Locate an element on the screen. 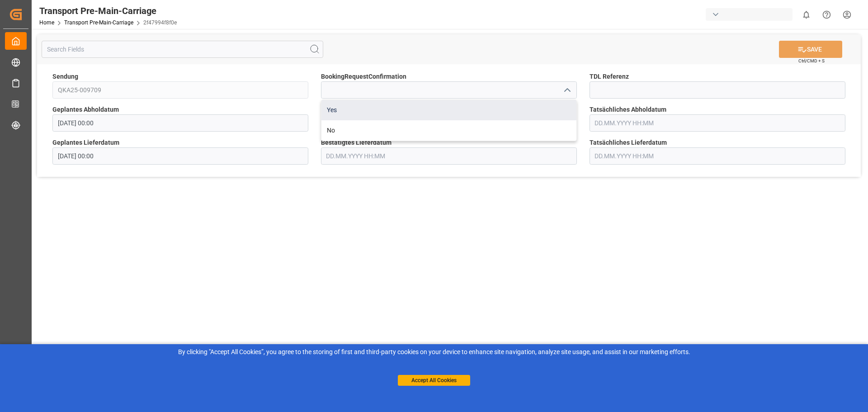  div: Yes is located at coordinates (449, 110).